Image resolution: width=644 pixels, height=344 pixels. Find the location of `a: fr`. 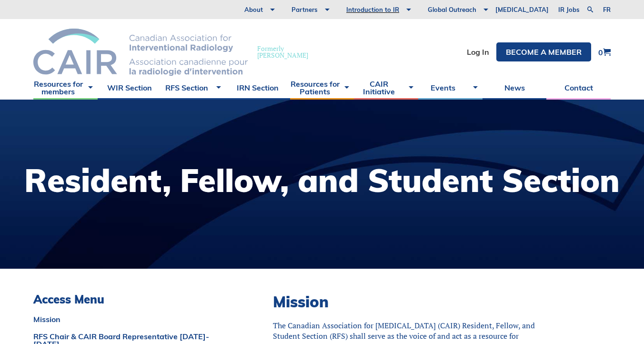

a: fr is located at coordinates (607, 10).